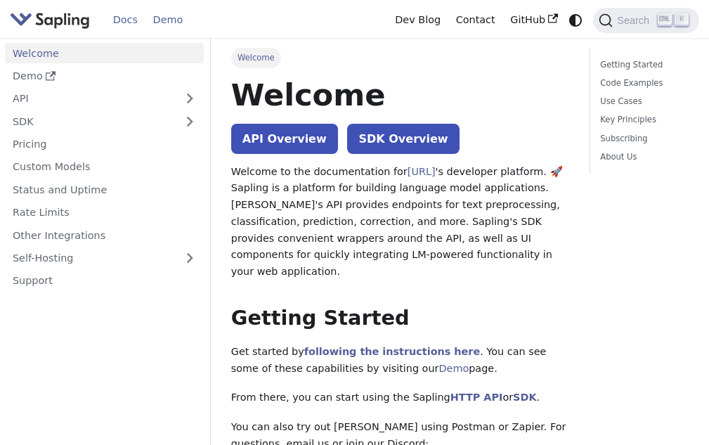 This screenshot has width=709, height=445. What do you see at coordinates (104, 258) in the screenshot?
I see `a: Self-Hosting` at bounding box center [104, 258].